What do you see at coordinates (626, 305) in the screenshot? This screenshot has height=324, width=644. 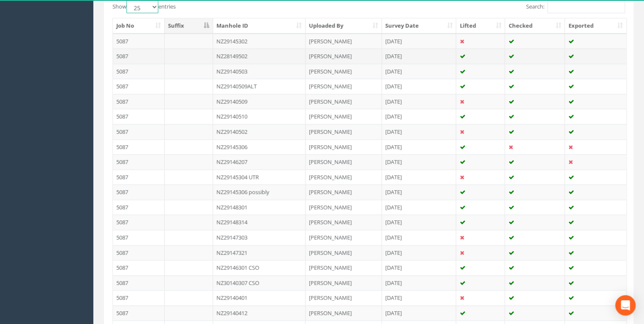 I see `div: Open Intercom Messenger` at bounding box center [626, 305].